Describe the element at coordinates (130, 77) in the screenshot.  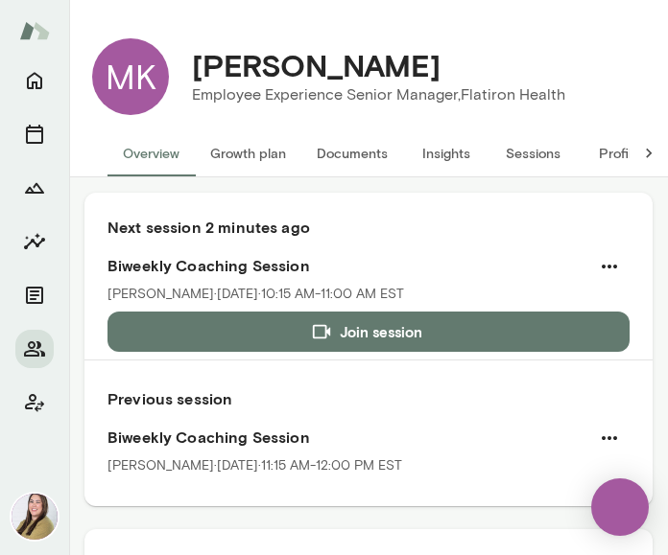
I see `div: MK` at that location.